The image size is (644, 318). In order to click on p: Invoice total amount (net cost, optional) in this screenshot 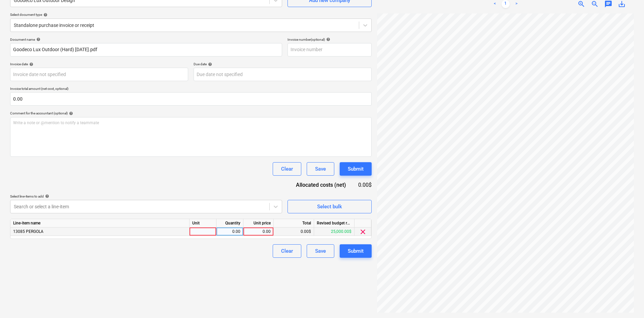, I will do `click(191, 89)`.